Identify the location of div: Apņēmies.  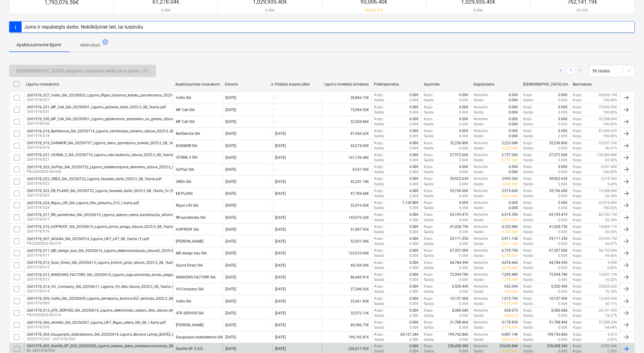
(445, 84).